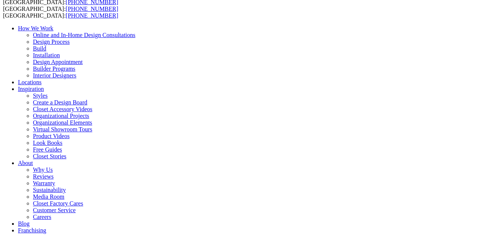 Image resolution: width=479 pixels, height=238 pixels. I want to click on a: Franchising, so click(32, 230).